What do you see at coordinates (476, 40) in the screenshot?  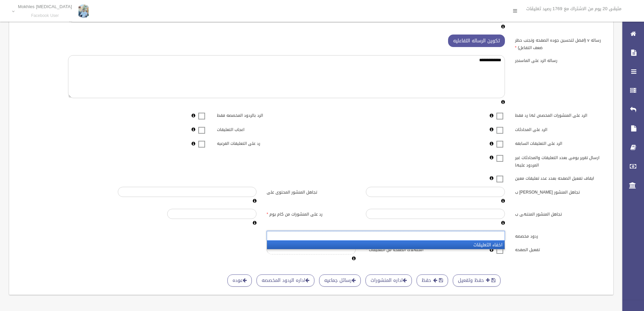 I see `button: تكوين الرساله التفاعليه` at bounding box center [476, 40].